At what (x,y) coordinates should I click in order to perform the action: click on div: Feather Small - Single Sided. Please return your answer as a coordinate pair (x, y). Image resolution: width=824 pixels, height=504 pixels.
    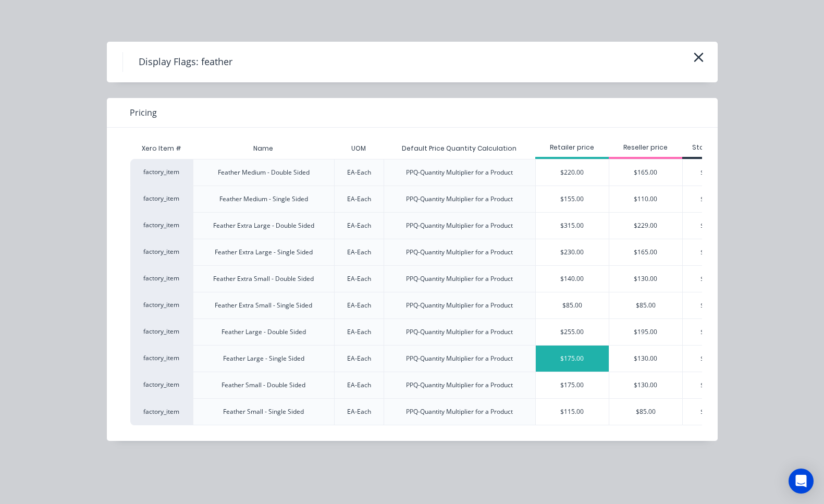
    Looking at the image, I should click on (263, 412).